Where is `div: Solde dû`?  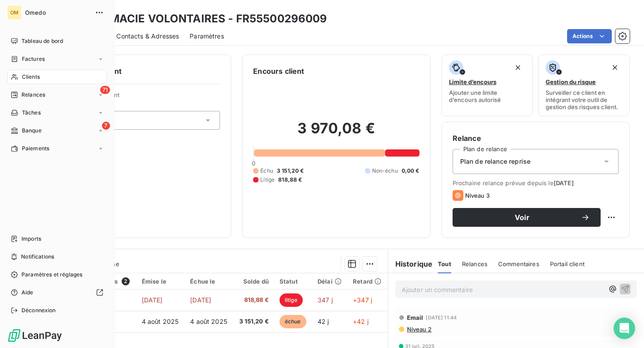
div: Solde dû is located at coordinates (253, 282).